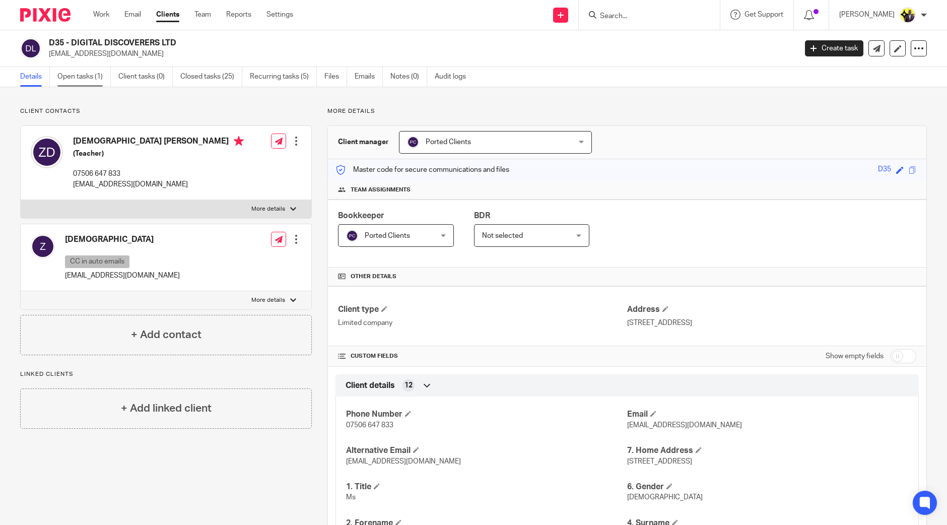  Describe the element at coordinates (855, 356) in the screenshot. I see `label: Show empty fields` at that location.